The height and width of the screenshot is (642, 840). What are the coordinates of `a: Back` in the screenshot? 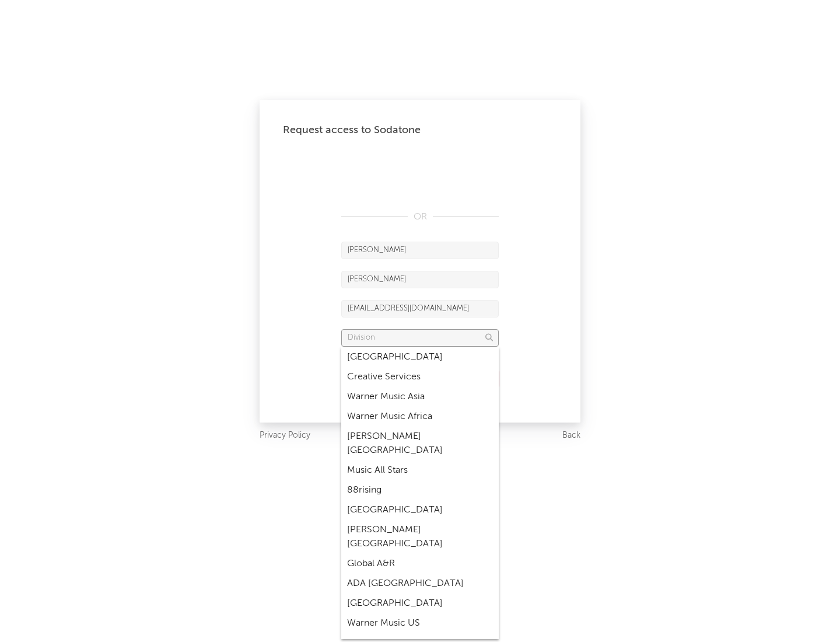 It's located at (571, 435).